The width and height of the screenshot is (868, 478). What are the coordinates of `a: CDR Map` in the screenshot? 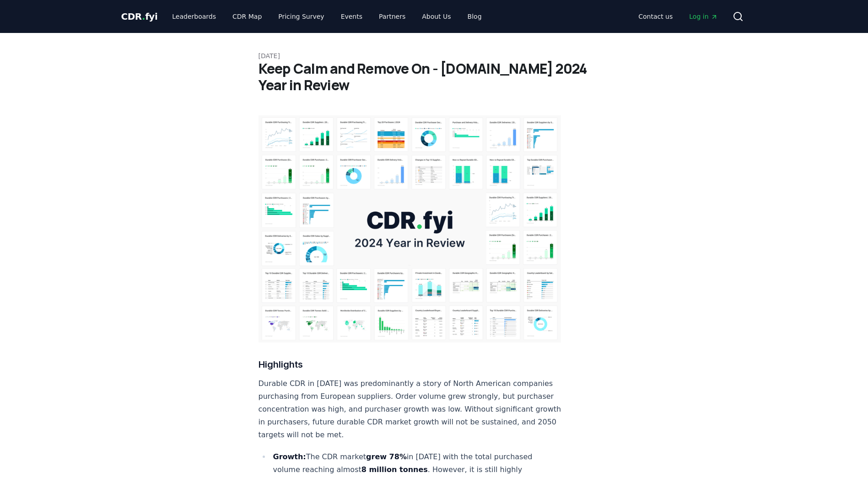 It's located at (247, 16).